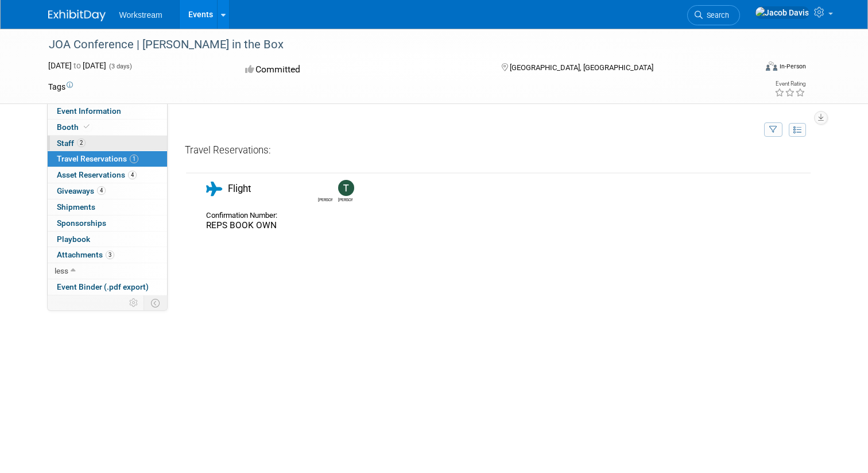 The image size is (868, 473). What do you see at coordinates (362, 69) in the screenshot?
I see `div: Committed` at bounding box center [362, 69].